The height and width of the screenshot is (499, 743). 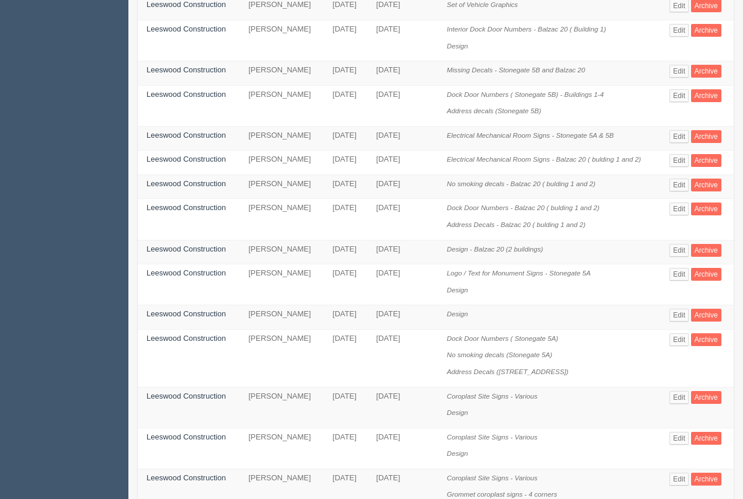 I want to click on i: Grommet coroplast signs - 4 corners, so click(x=501, y=494).